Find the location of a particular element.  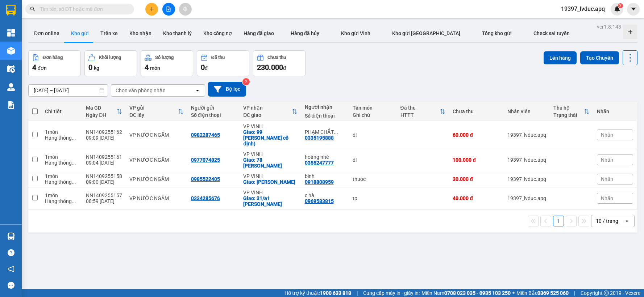

div: 30.000 đ is located at coordinates (476, 179).